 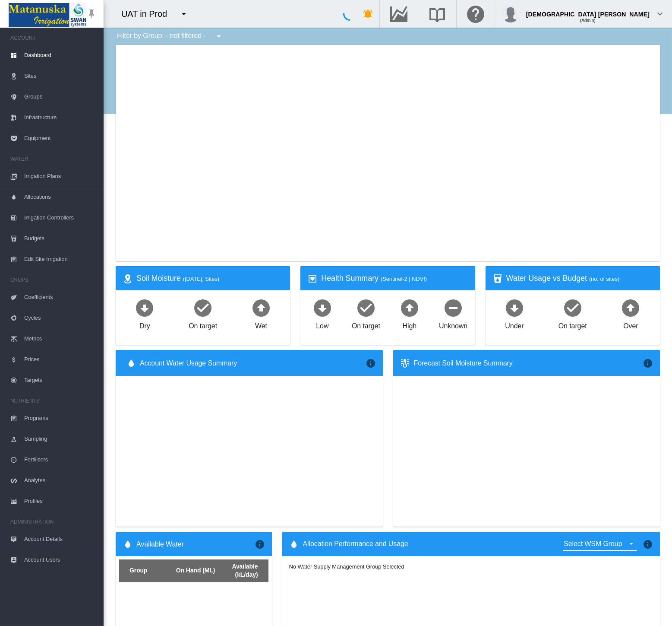 What do you see at coordinates (368, 14) in the screenshot?
I see `md-icon: icon-bell-ring` at bounding box center [368, 14].